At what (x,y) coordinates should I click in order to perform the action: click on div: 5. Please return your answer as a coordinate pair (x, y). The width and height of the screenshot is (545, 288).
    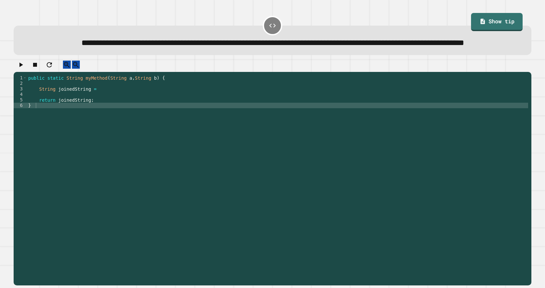
    Looking at the image, I should click on (20, 100).